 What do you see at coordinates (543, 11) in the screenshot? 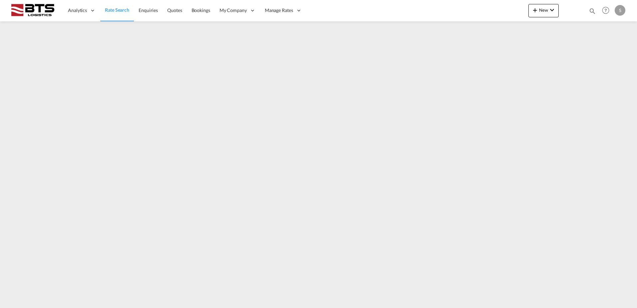
I see `button: icon-plus 400-fgNewicon-chevron-down` at bounding box center [543, 11].